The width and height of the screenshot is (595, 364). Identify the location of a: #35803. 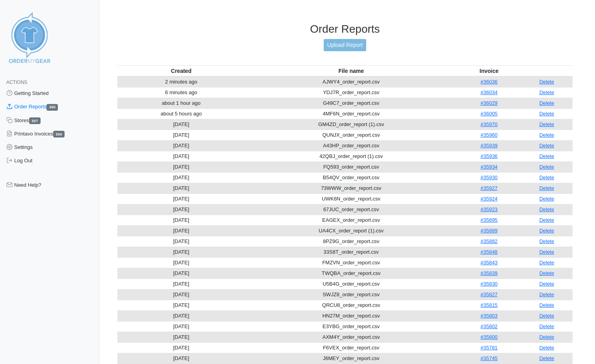
(489, 316).